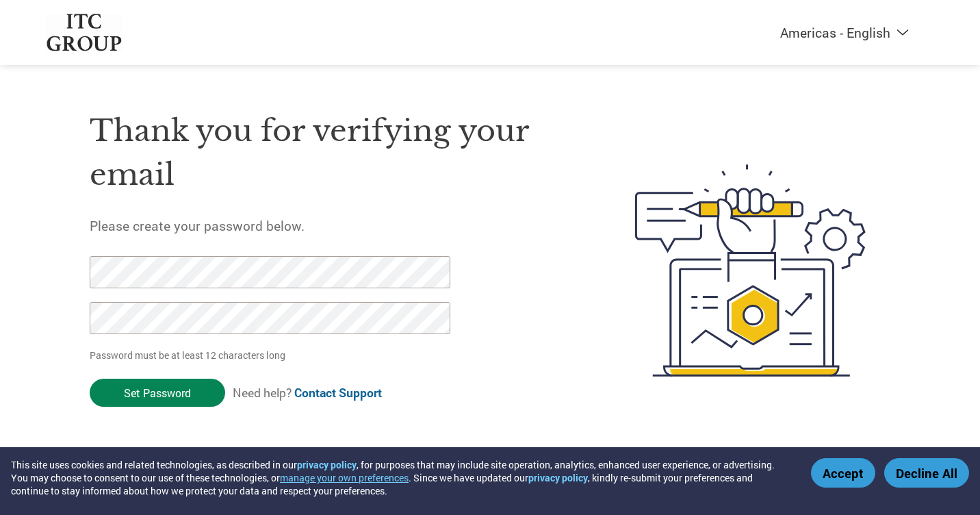 The image size is (980, 515). Describe the element at coordinates (338, 392) in the screenshot. I see `a: Contact Support` at that location.